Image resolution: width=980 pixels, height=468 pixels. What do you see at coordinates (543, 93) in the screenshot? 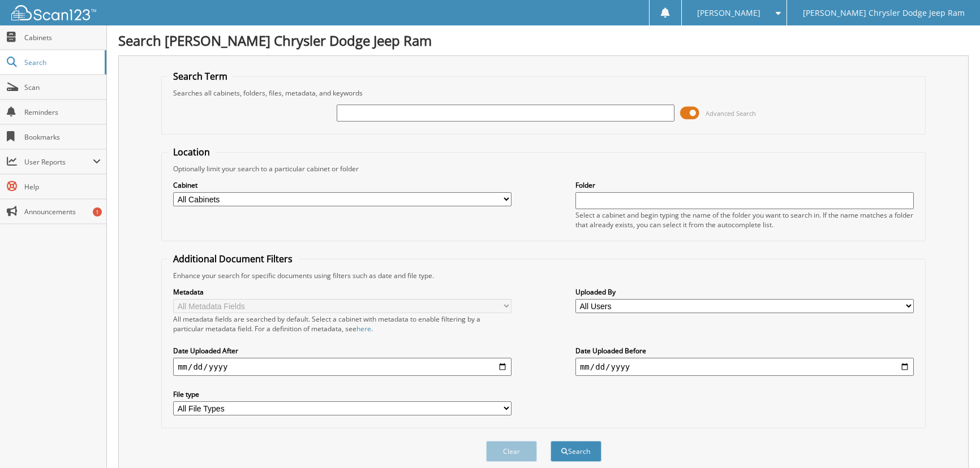
I see `div: Searches all cabinets, folders, files, metadata, and keywords` at bounding box center [543, 93].